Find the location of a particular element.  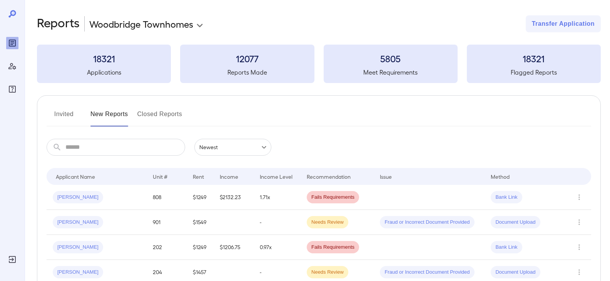

td: 1.71x is located at coordinates (277, 197).